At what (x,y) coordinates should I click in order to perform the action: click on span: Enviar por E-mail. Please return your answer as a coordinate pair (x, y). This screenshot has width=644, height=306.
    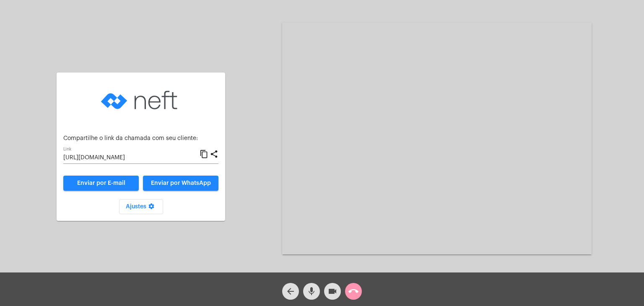
    Looking at the image, I should click on (101, 183).